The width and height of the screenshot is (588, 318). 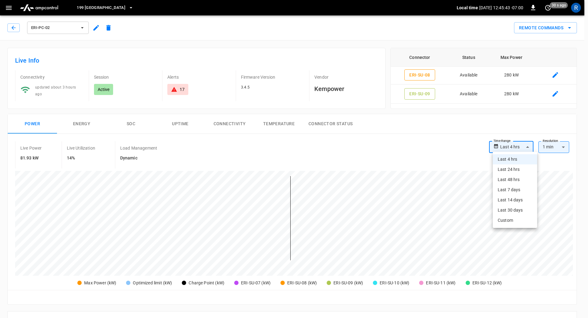 I want to click on li: Last 7 days, so click(x=515, y=190).